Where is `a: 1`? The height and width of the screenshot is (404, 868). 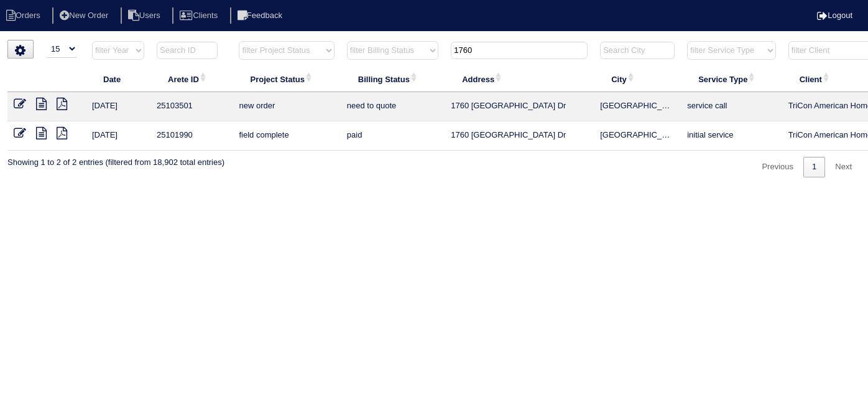
a: 1 is located at coordinates (814, 167).